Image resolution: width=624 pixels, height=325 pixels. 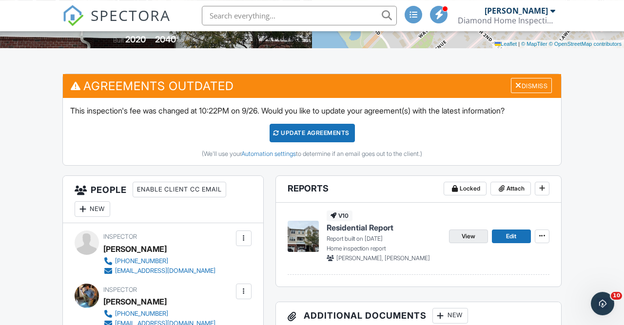 What do you see at coordinates (506, 20) in the screenshot?
I see `div: Diamond Home Inspections` at bounding box center [506, 20].